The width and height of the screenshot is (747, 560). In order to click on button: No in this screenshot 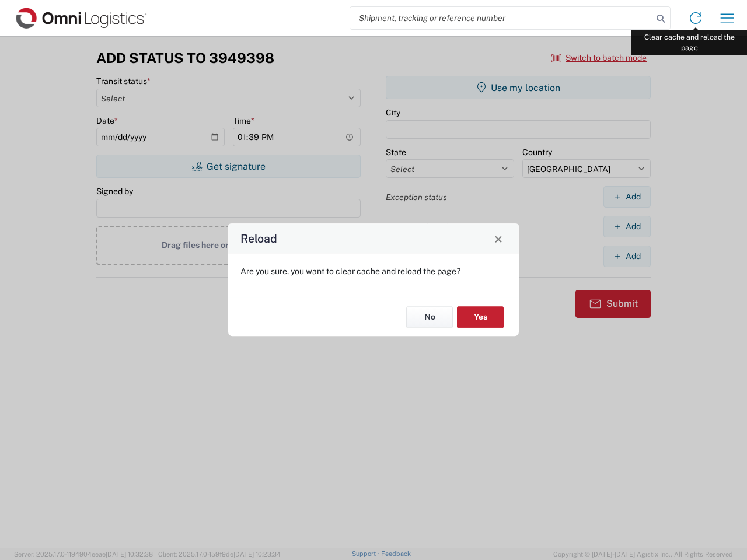, I will do `click(430, 317)`.